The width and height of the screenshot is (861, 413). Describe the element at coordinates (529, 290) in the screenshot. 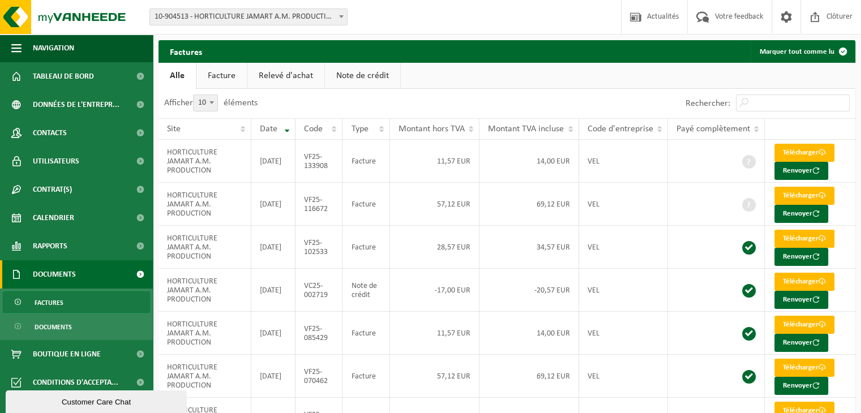

I see `td: -20,57 EUR` at that location.